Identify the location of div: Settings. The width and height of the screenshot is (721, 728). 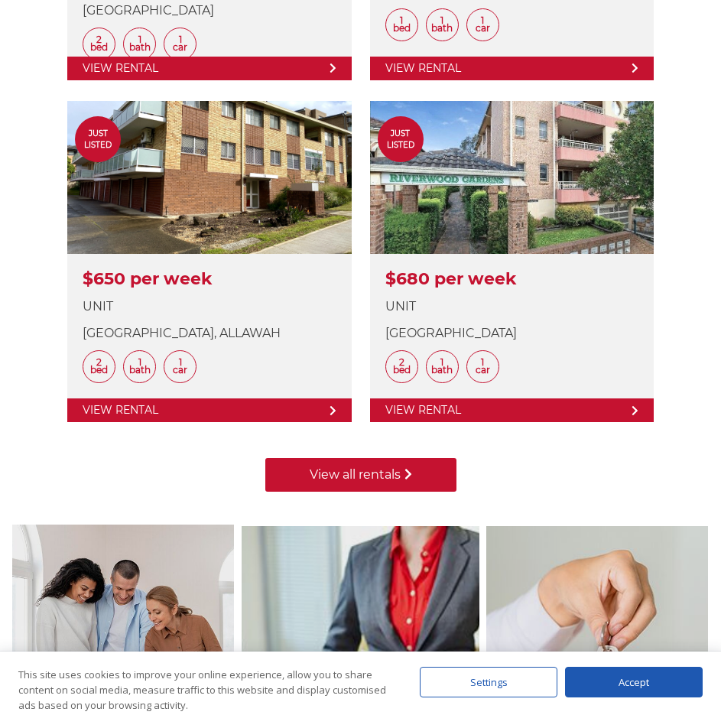
(489, 682).